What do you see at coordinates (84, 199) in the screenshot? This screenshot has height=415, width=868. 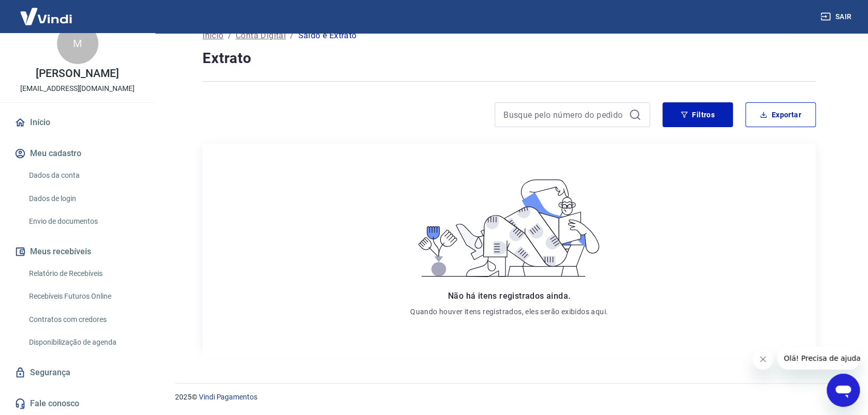 I see `a: Dados de login` at bounding box center [84, 199].